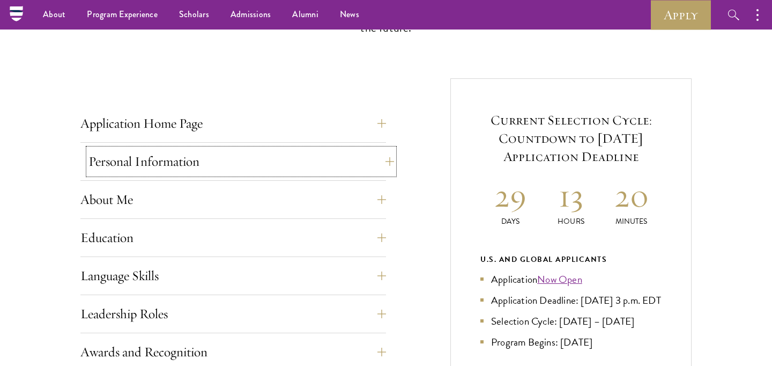 The image size is (772, 366). Describe the element at coordinates (631, 195) in the screenshot. I see `h2: 20` at that location.